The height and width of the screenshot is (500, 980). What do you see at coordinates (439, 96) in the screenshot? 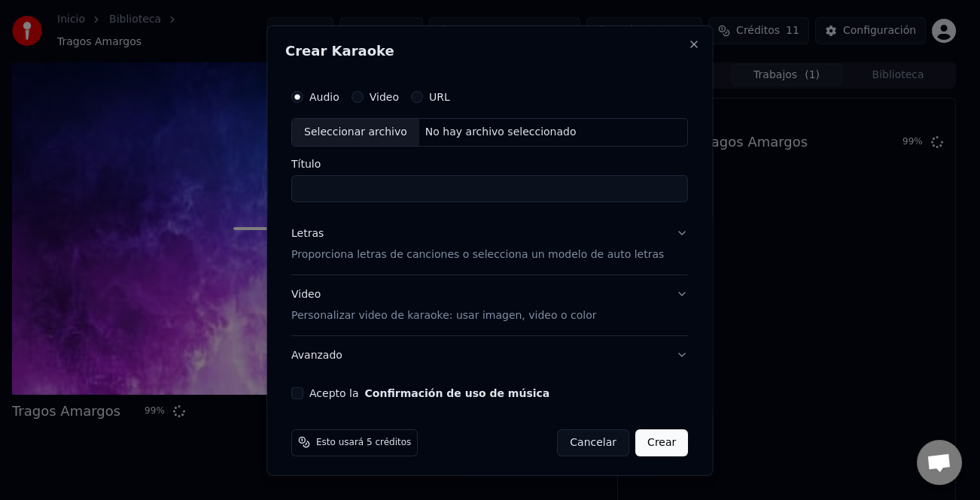
I see `label: URL` at bounding box center [439, 96].